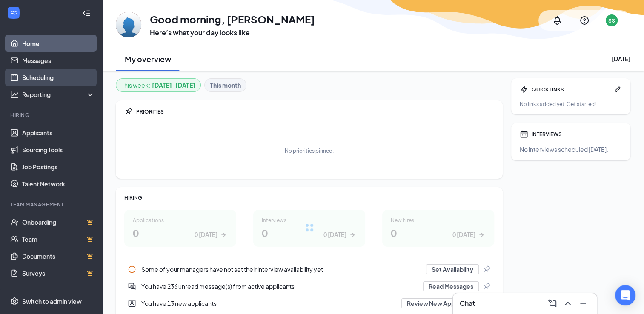 Image resolution: width=644 pixels, height=314 pixels. I want to click on div: Team Management, so click(51, 204).